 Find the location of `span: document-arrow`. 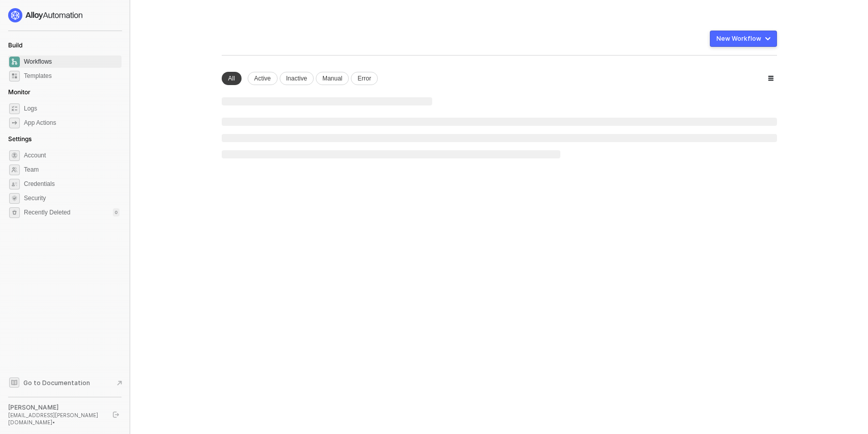

span: document-arrow is located at coordinates (119, 383).